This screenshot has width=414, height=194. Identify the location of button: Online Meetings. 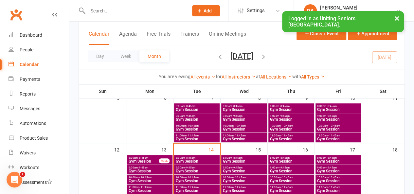
(227, 38).